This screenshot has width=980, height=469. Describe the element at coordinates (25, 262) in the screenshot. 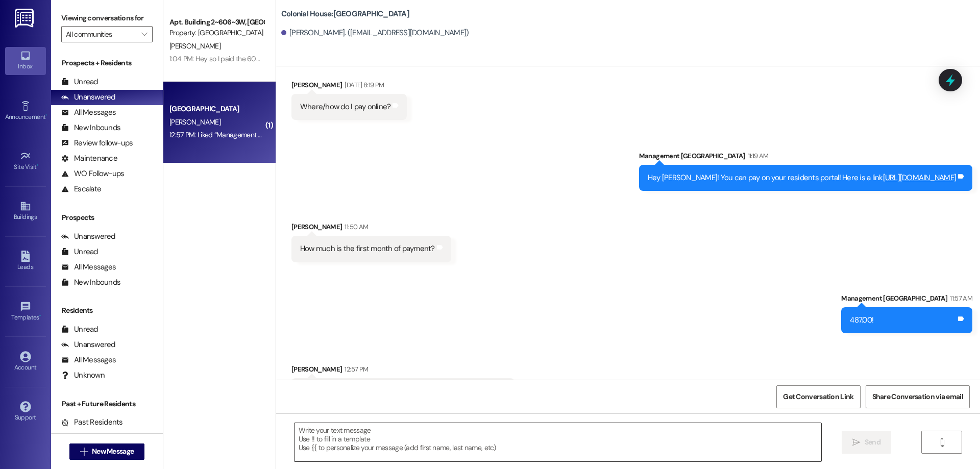

I see `a: Leads` at that location.